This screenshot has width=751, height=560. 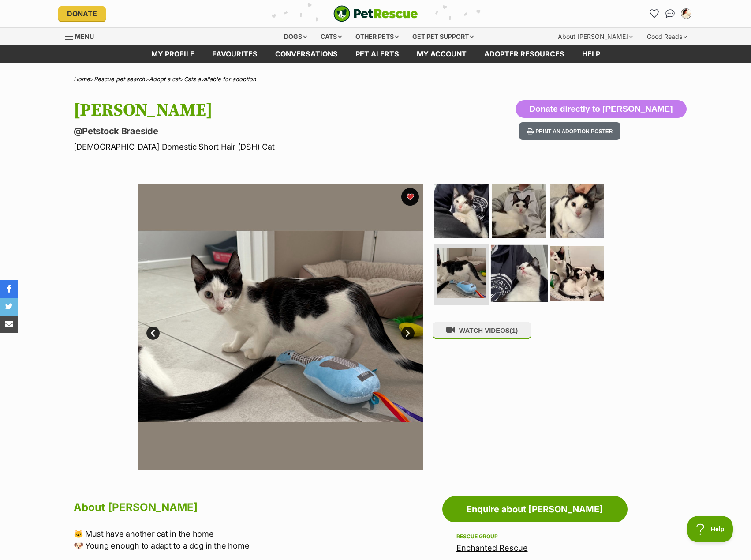 What do you see at coordinates (82, 14) in the screenshot?
I see `a: Donate` at bounding box center [82, 14].